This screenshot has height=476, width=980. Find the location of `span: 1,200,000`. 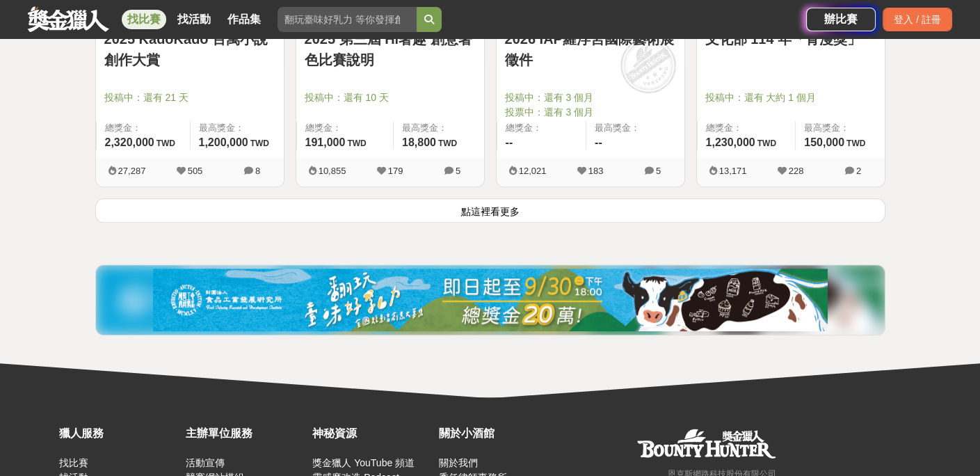

span: 1,200,000 is located at coordinates (223, 142).